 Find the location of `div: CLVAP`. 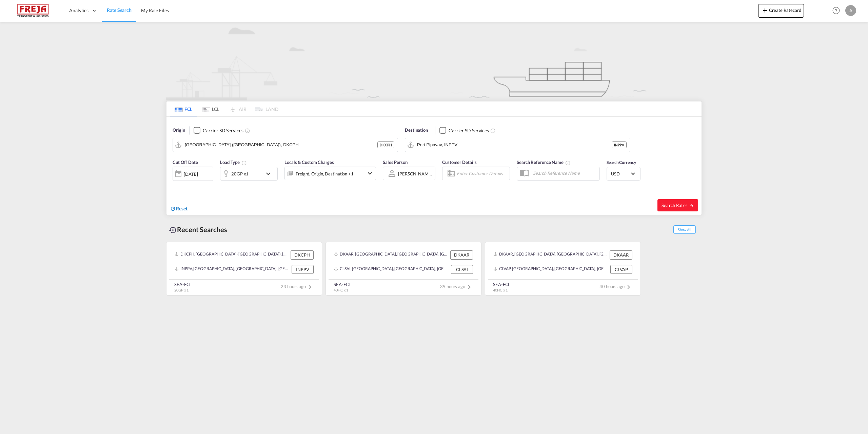

div: CLVAP is located at coordinates (622, 269).